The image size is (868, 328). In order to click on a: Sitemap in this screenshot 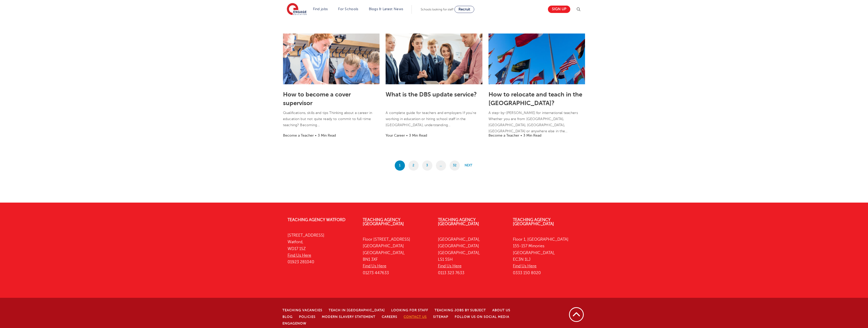, I will do `click(441, 317)`.